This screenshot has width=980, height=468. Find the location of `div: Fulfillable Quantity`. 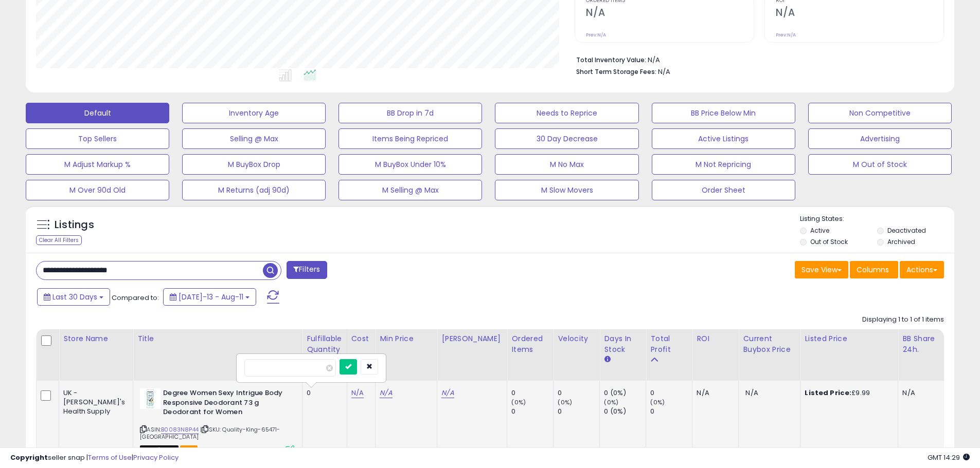

div: Fulfillable Quantity is located at coordinates (324, 344).